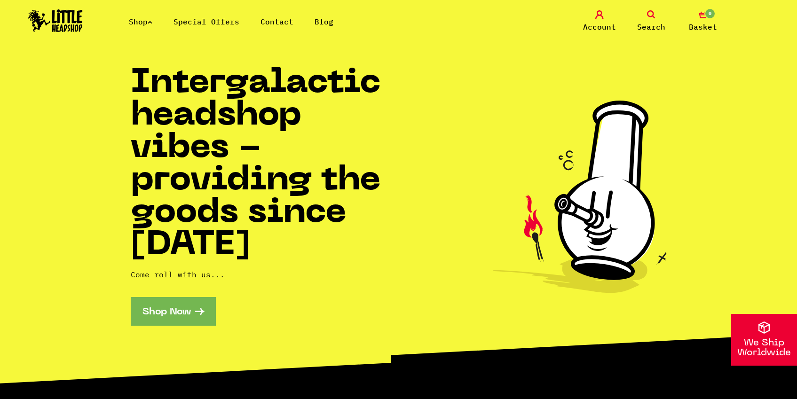  I want to click on a: Contact, so click(277, 22).